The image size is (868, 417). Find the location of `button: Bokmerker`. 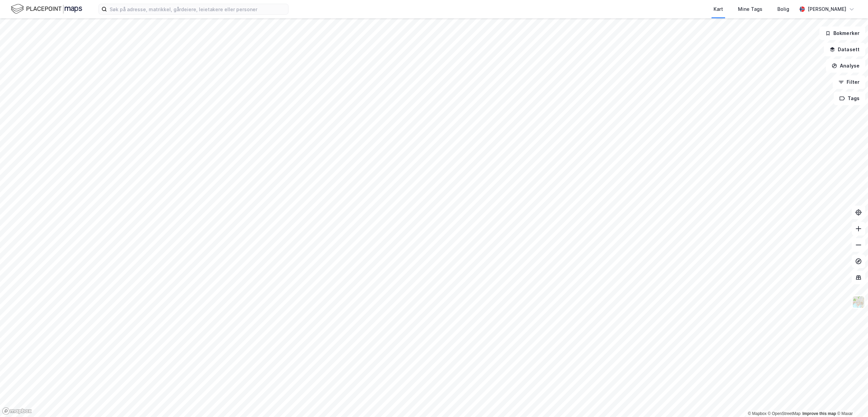

button: Bokmerker is located at coordinates (842, 33).